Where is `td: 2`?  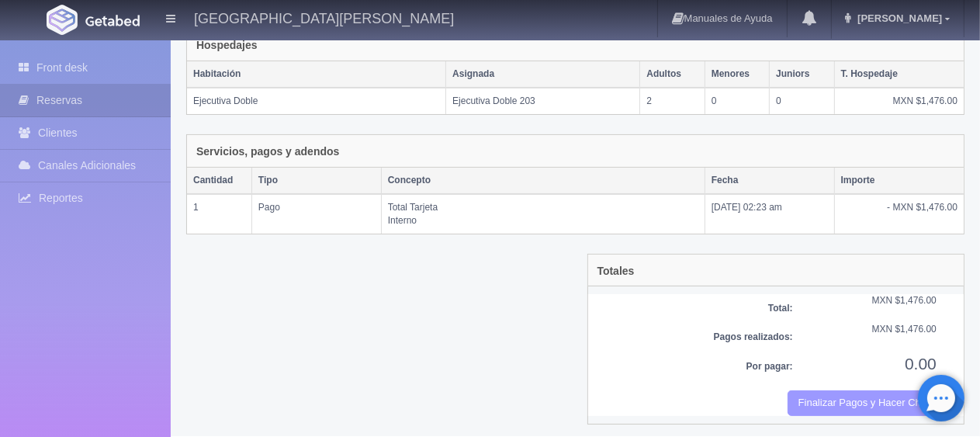 td: 2 is located at coordinates (672, 101).